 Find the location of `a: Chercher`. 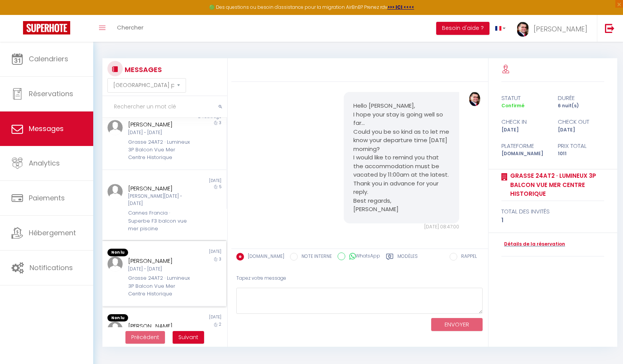

a: Chercher is located at coordinates (130, 28).